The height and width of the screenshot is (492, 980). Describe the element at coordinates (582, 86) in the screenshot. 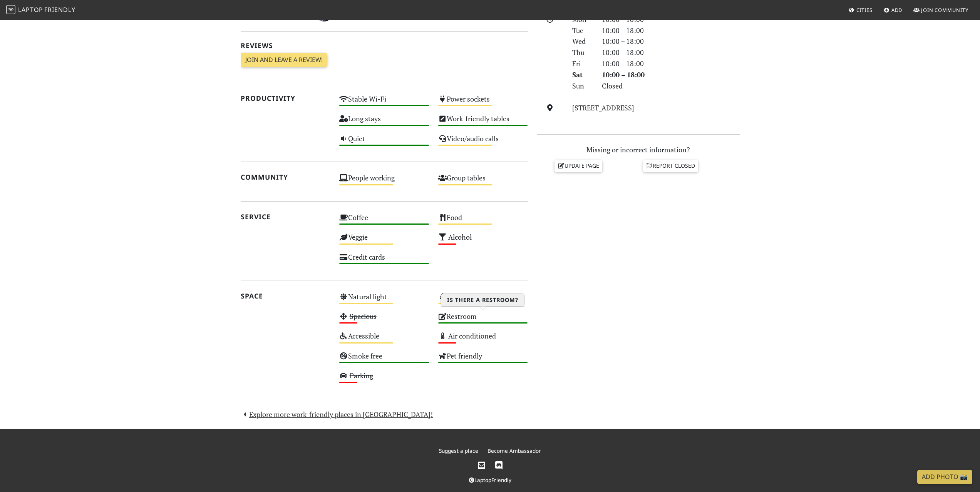

I see `div: Sun` at that location.